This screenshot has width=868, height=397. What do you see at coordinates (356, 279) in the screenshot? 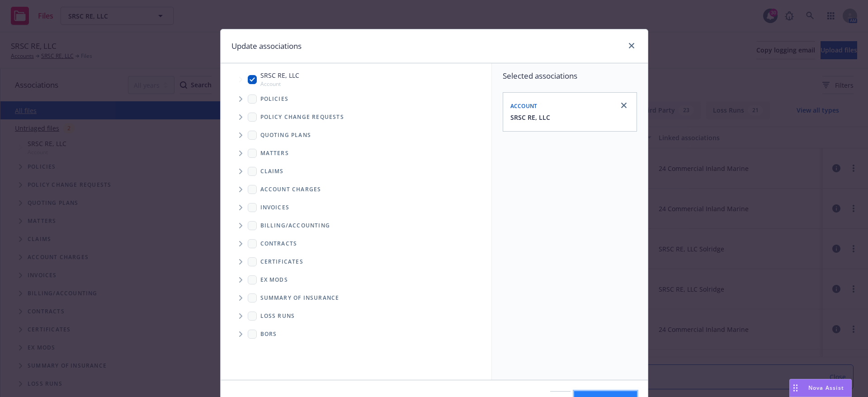
I see `div: Folder Tree Example` at bounding box center [356, 279].